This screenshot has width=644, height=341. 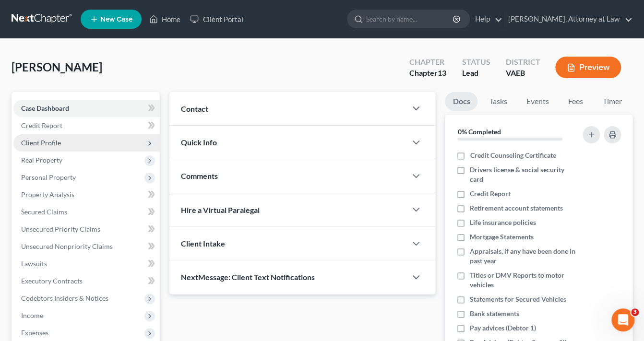 I want to click on span: Appraisals, if any have been done in past year, so click(x=524, y=256).